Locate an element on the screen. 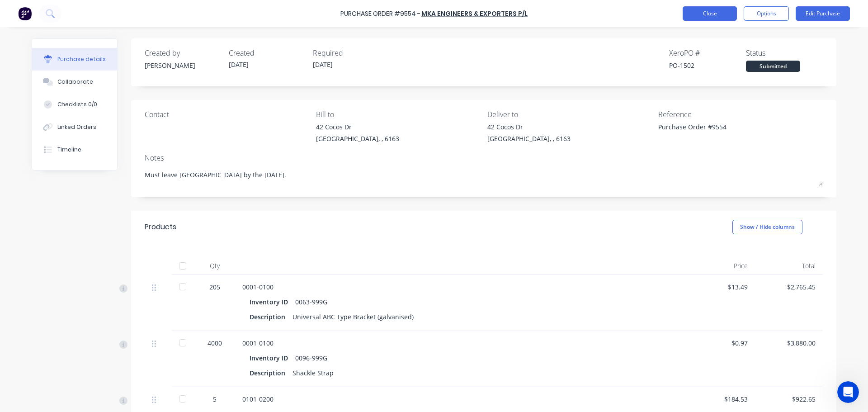 The height and width of the screenshot is (412, 868). div: Bill to is located at coordinates (398, 115).